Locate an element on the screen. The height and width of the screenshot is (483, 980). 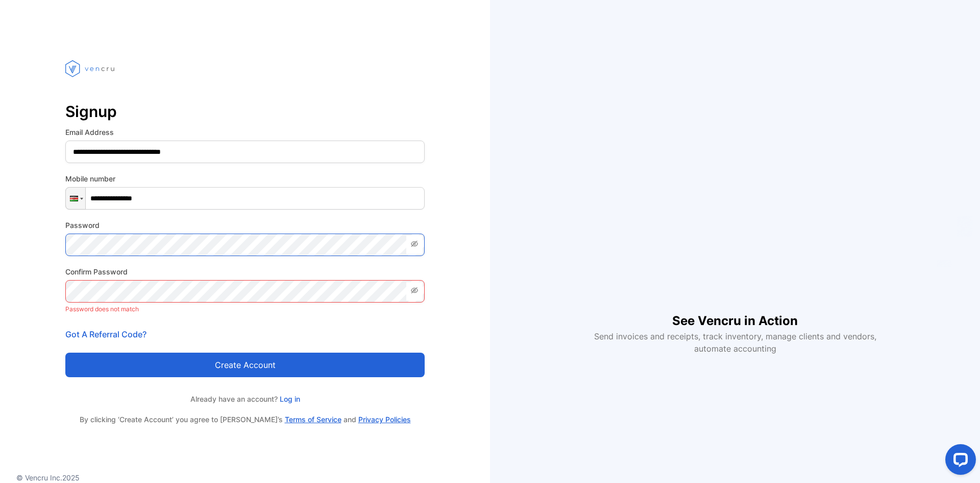
a: Privacy Policies is located at coordinates (385, 419).